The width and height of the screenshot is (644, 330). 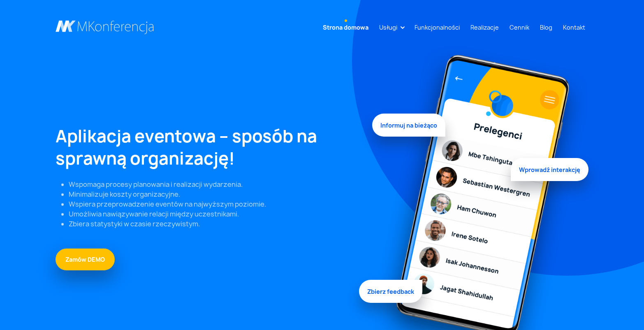 What do you see at coordinates (574, 27) in the screenshot?
I see `a: Kontakt` at bounding box center [574, 27].